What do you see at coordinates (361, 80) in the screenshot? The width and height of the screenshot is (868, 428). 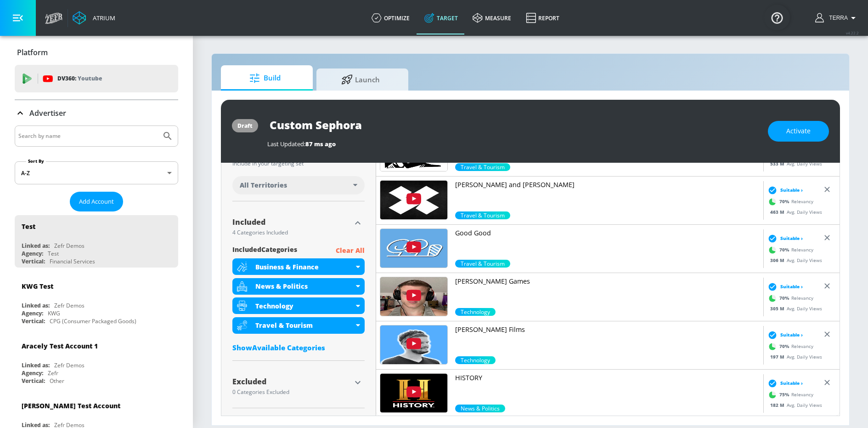 I see `span: Launch` at bounding box center [361, 80].